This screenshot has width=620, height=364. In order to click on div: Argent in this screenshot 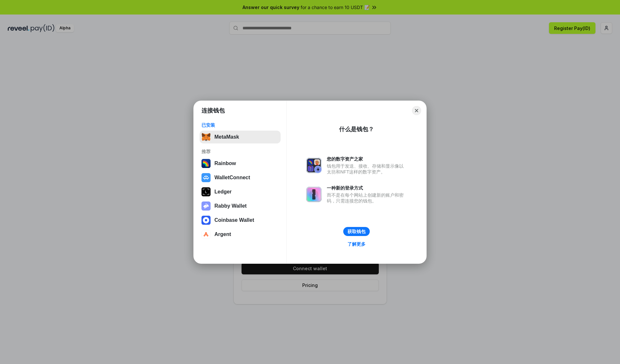, I will do `click(223, 234)`.